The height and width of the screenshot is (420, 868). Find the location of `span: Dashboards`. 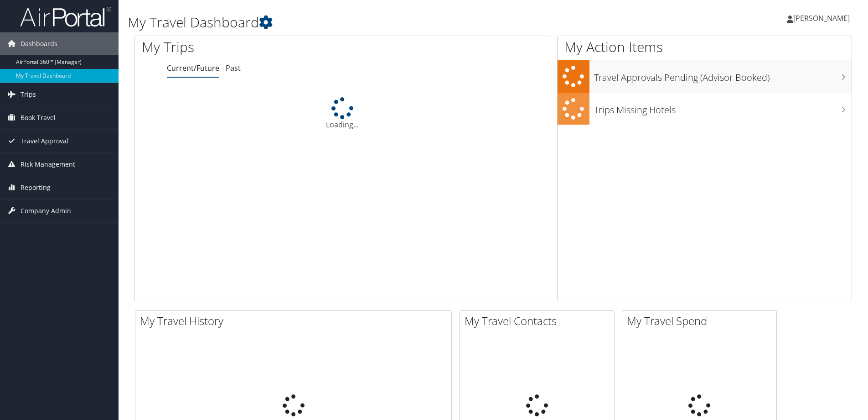

span: Dashboards is located at coordinates (39, 43).